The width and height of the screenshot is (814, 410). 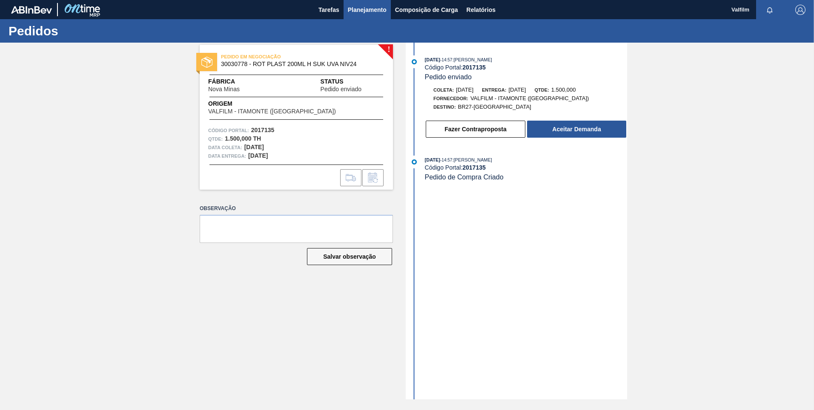 What do you see at coordinates (229, 130) in the screenshot?
I see `span: Código Portal:` at bounding box center [229, 130].